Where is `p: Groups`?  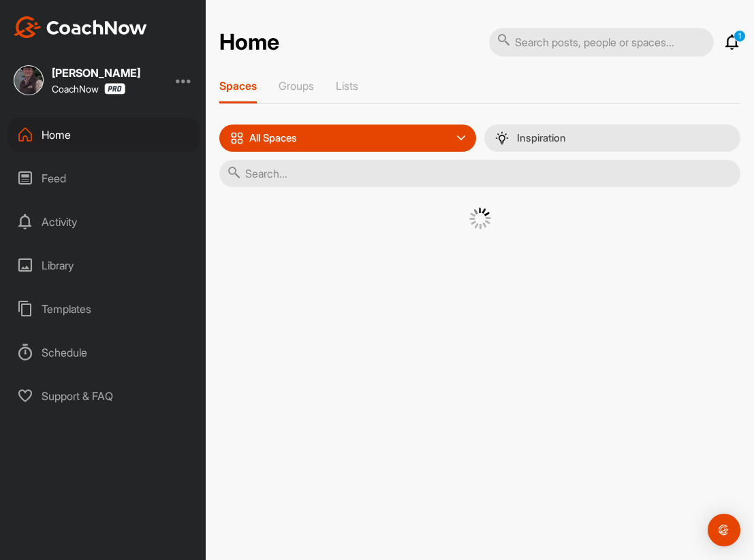
p: Groups is located at coordinates (296, 86).